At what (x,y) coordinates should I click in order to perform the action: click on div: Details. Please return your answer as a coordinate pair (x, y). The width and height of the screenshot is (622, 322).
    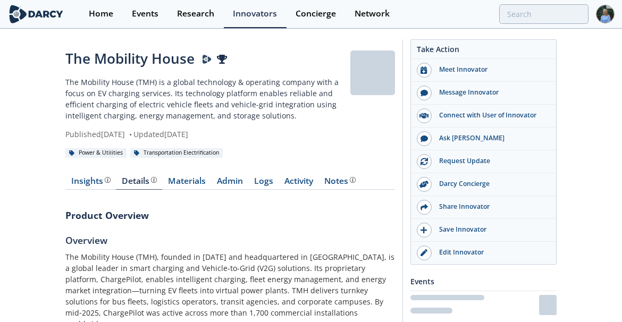
    Looking at the image, I should click on (139, 181).